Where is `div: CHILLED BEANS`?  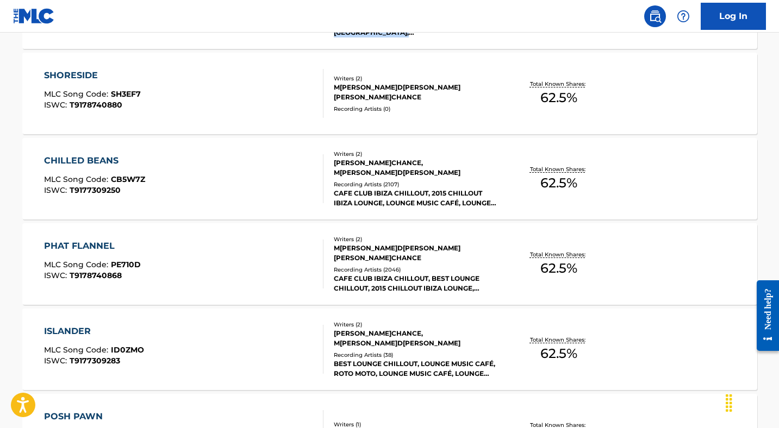
div: CHILLED BEANS is located at coordinates (95, 161).